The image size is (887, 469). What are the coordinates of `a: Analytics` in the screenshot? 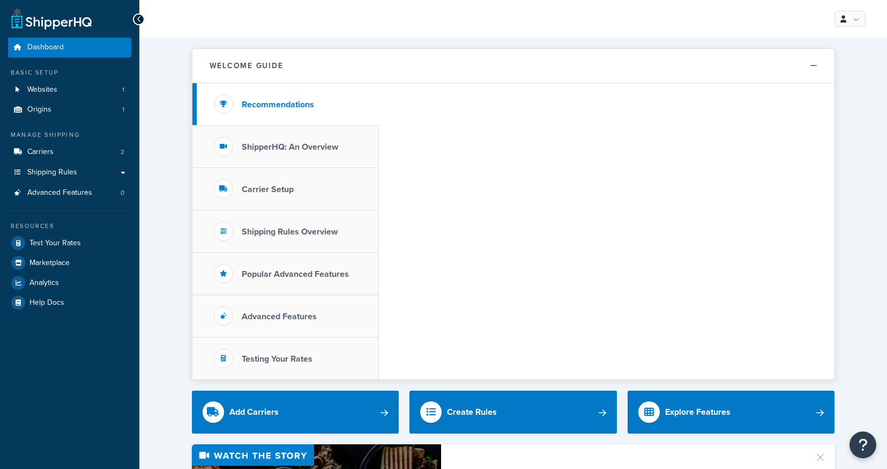 It's located at (70, 283).